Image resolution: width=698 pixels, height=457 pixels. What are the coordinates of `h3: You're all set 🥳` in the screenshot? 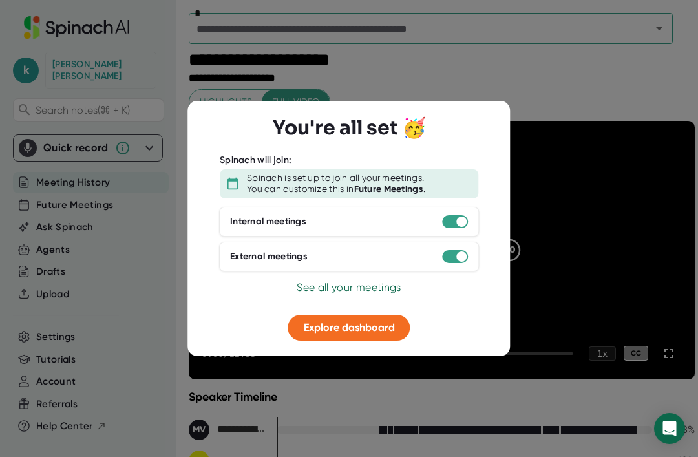 It's located at (349, 128).